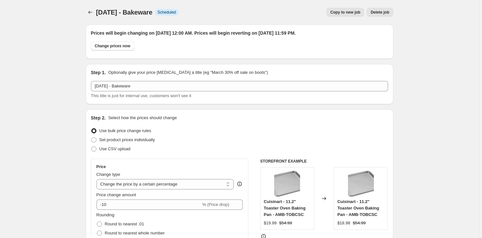  What do you see at coordinates (167, 12) in the screenshot?
I see `span: Scheduled` at bounding box center [167, 12].